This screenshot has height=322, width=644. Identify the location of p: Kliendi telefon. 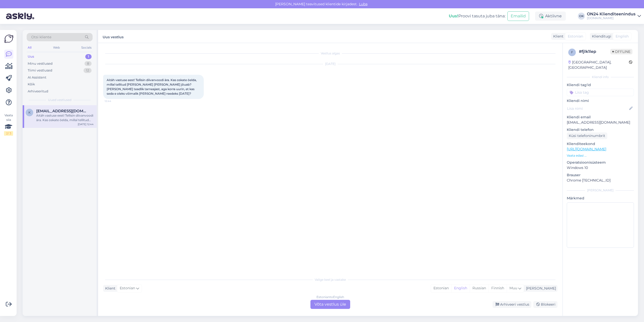
(600, 129).